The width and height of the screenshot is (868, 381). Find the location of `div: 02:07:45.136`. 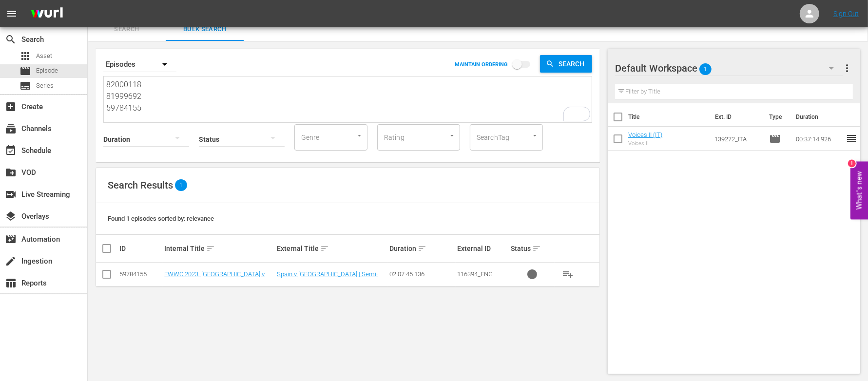

div: 02:07:45.136 is located at coordinates (422, 274).